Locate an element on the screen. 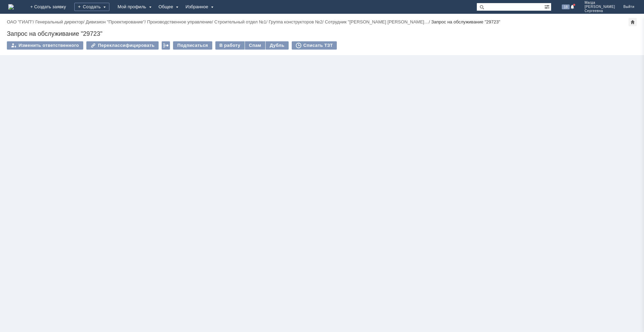 This screenshot has width=644, height=332. img: logo is located at coordinates (11, 7).